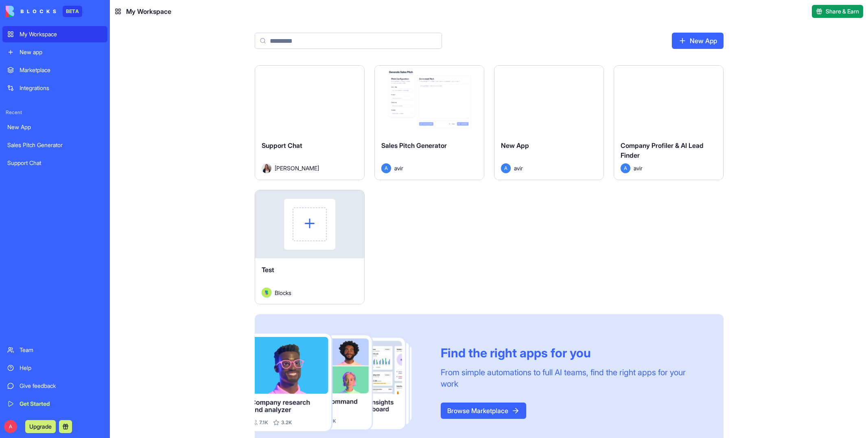  I want to click on div: Find the right apps for you, so click(572, 353).